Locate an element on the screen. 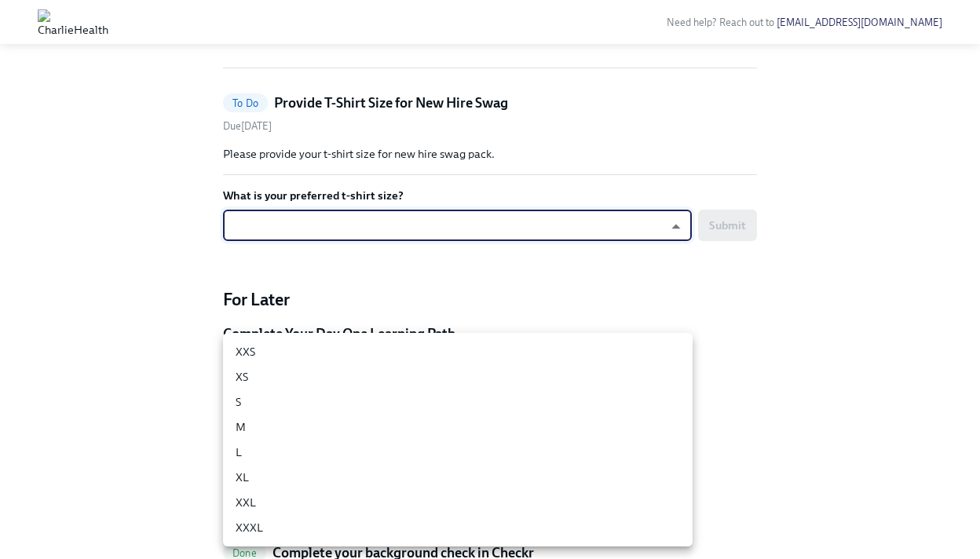 The width and height of the screenshot is (980, 559). li: L is located at coordinates (458, 452).